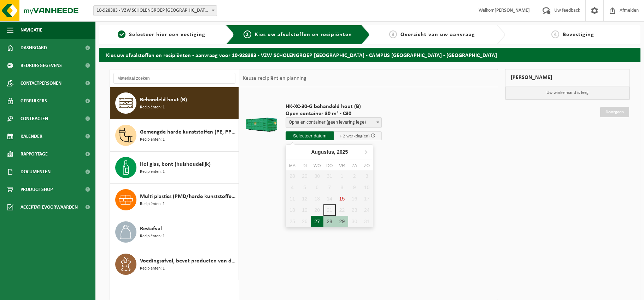 This screenshot has width=644, height=300. What do you see at coordinates (330, 166) in the screenshot?
I see `div: do` at bounding box center [330, 166].